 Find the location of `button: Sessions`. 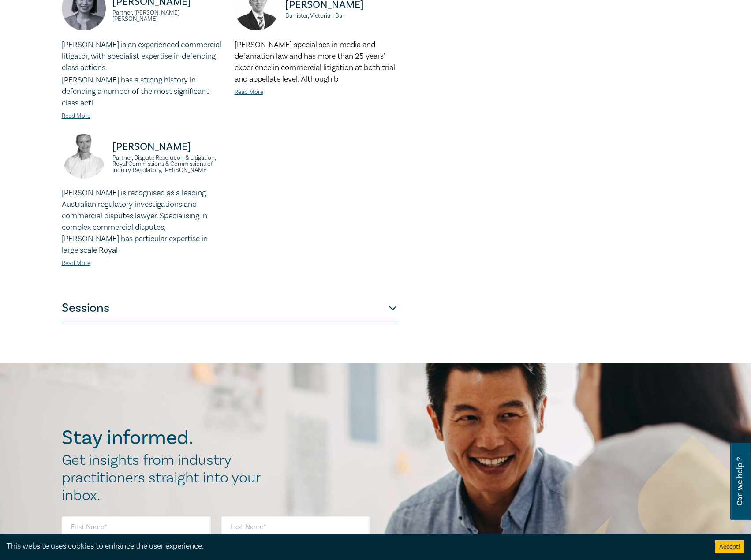

button: Sessions is located at coordinates (229, 308).